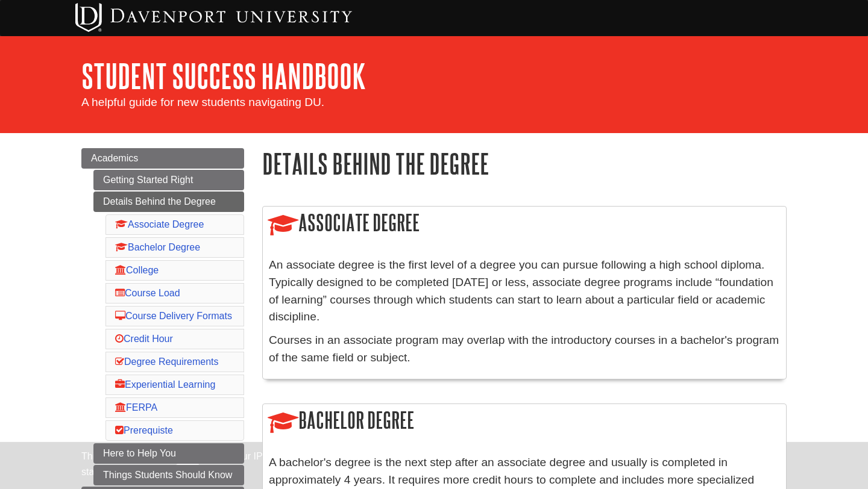 The height and width of the screenshot is (489, 868). I want to click on h2: Bachelor Degree, so click(524, 421).